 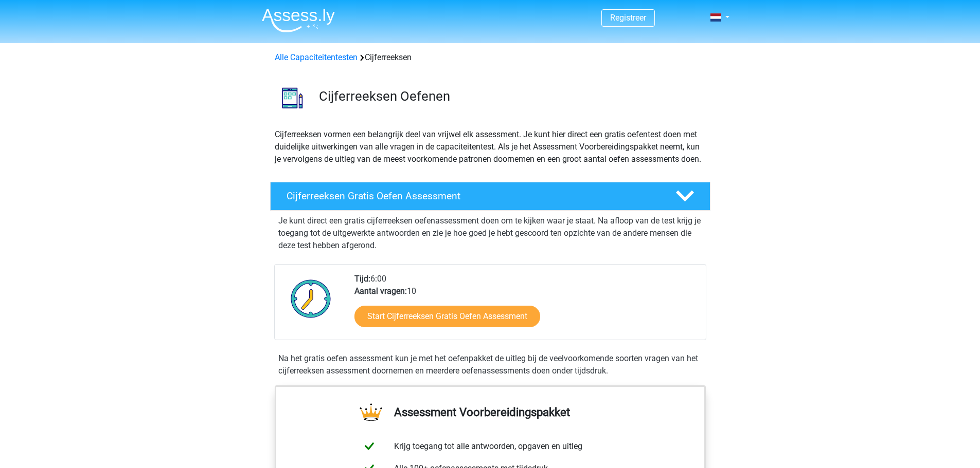 What do you see at coordinates (490, 57) in the screenshot?
I see `div: Cijferreeksen` at bounding box center [490, 57].